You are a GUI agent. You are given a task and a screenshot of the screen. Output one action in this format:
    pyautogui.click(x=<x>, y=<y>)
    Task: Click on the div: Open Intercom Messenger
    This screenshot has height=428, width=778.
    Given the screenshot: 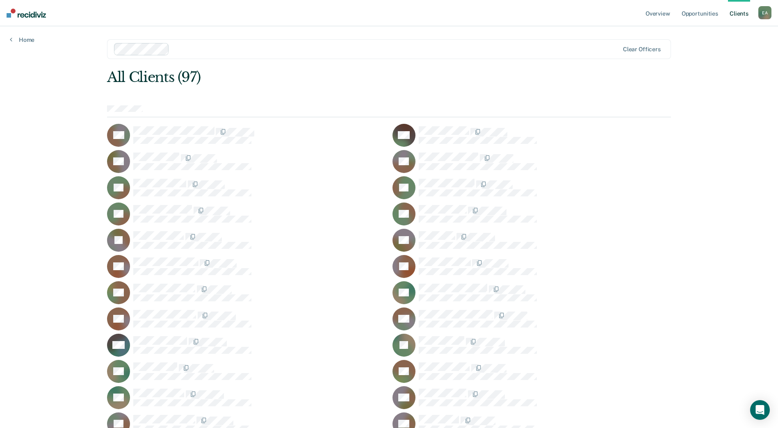 What is the action you would take?
    pyautogui.click(x=760, y=410)
    